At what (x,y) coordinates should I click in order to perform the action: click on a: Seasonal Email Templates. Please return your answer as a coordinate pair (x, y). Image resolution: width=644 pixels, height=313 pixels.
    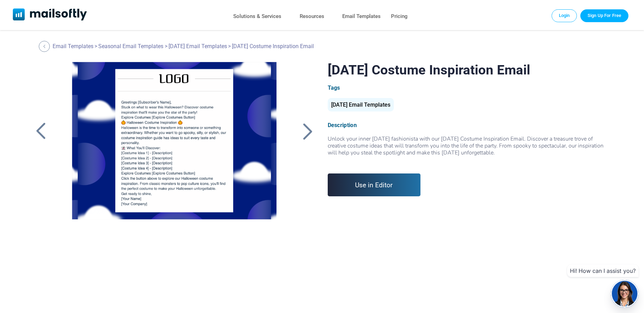
    Looking at the image, I should click on (131, 46).